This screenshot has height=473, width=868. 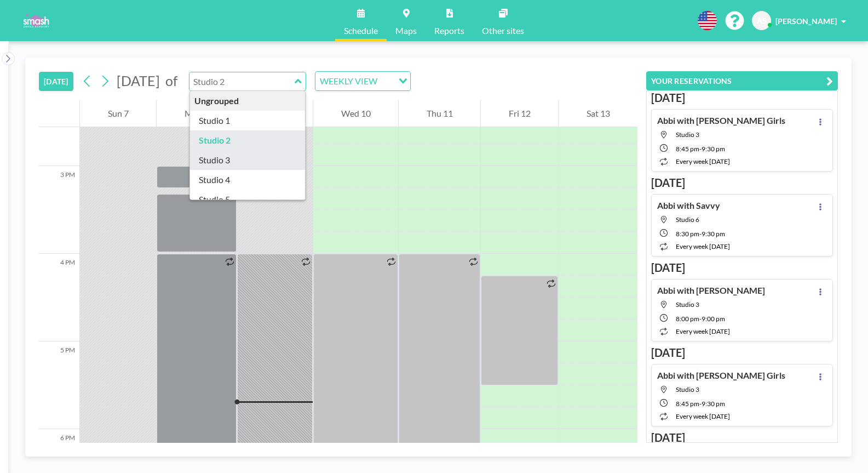 What do you see at coordinates (520, 114) in the screenshot?
I see `div: Fri 12` at bounding box center [520, 114].